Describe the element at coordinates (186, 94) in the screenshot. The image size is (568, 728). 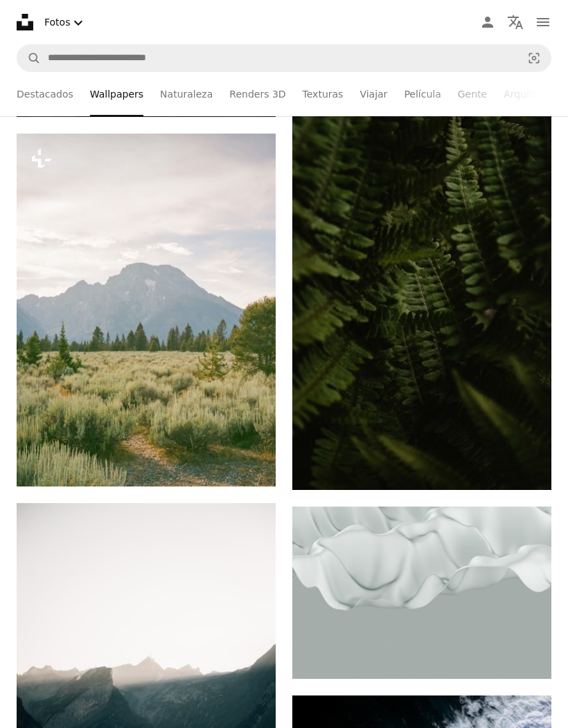
I see `a: Naturaleza` at that location.